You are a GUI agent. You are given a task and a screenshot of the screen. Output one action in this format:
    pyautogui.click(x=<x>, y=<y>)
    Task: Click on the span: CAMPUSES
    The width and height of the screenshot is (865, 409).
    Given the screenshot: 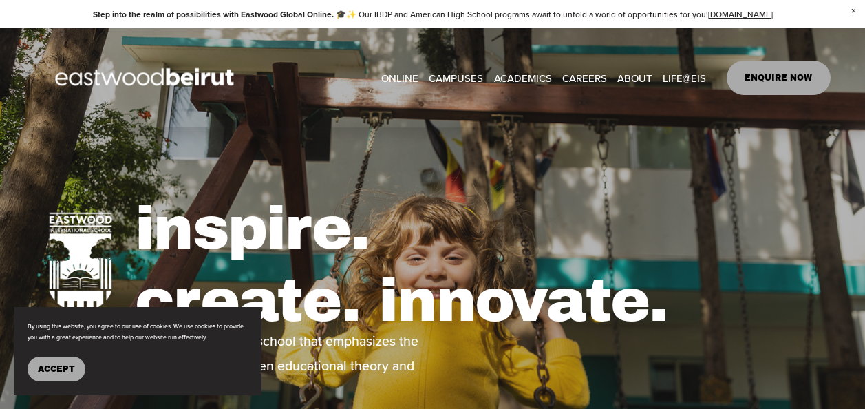 What is the action you would take?
    pyautogui.click(x=455, y=78)
    